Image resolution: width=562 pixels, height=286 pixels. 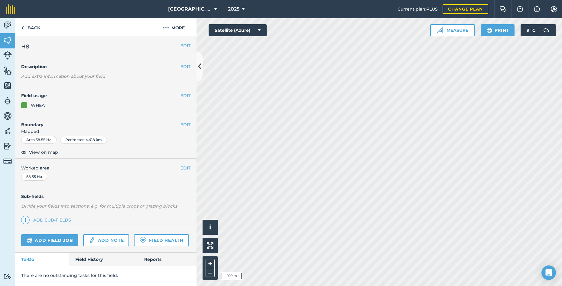 I want to click on a: To-Do, so click(x=42, y=259).